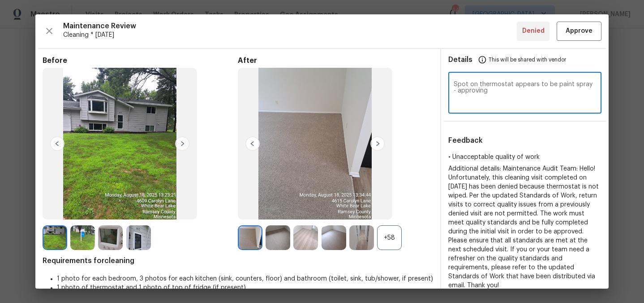 Image resolution: width=644 pixels, height=303 pixels. I want to click on span: Maintenance Review, so click(290, 26).